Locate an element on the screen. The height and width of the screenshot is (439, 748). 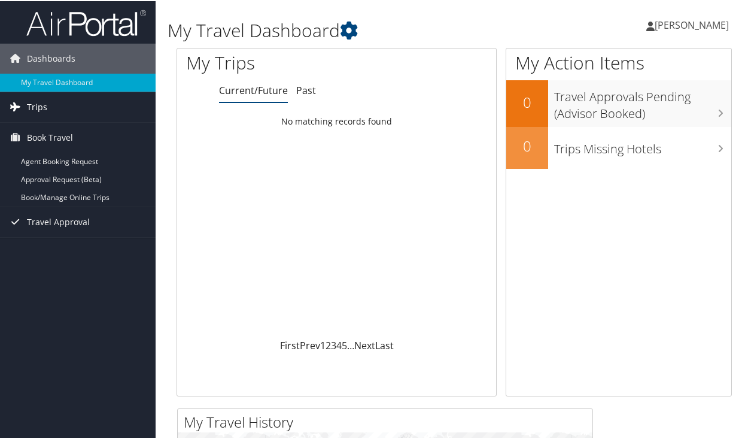
img: airportal-logo.png is located at coordinates (86, 22).